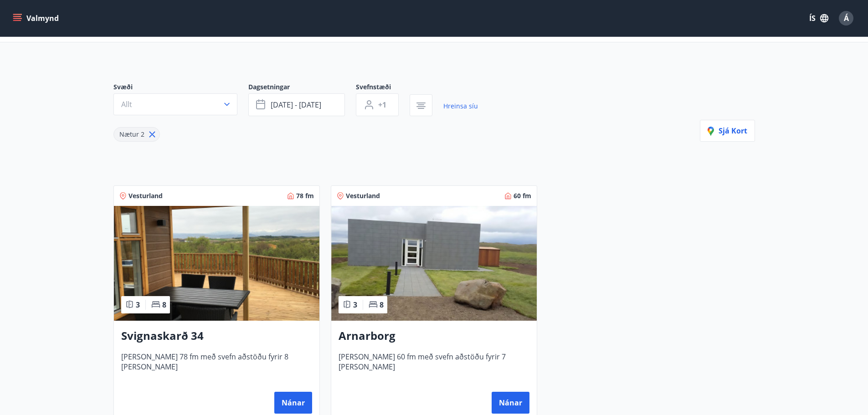 The height and width of the screenshot is (415, 868). I want to click on span: Svefnstæði, so click(383, 88).